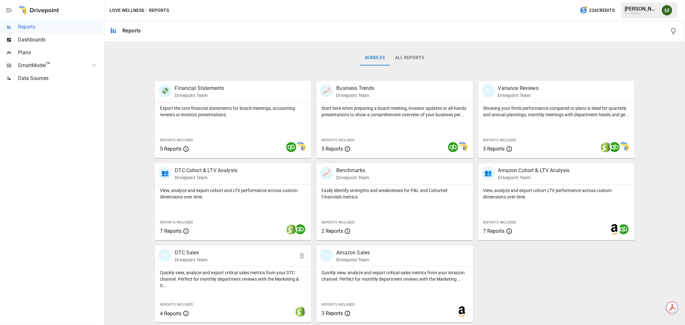 This screenshot has height=325, width=685. What do you see at coordinates (60, 78) in the screenshot?
I see `span: Data Sources` at bounding box center [60, 78].